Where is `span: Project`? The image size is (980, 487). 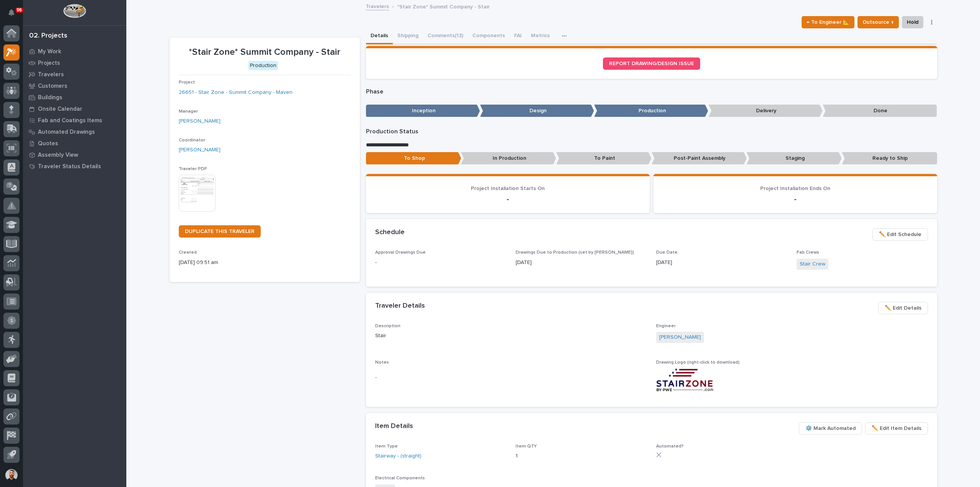 span: Project is located at coordinates (187, 82).